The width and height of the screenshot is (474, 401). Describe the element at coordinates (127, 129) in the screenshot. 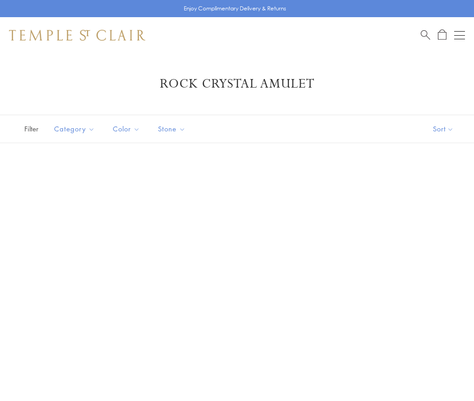

I see `button: Color` at that location.